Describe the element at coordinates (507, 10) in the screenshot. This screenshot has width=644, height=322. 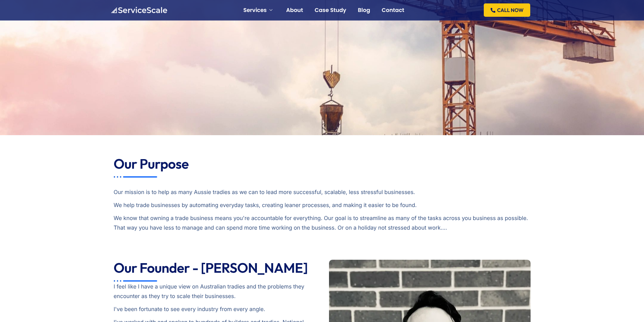
I see `a: CALL NOW` at that location.